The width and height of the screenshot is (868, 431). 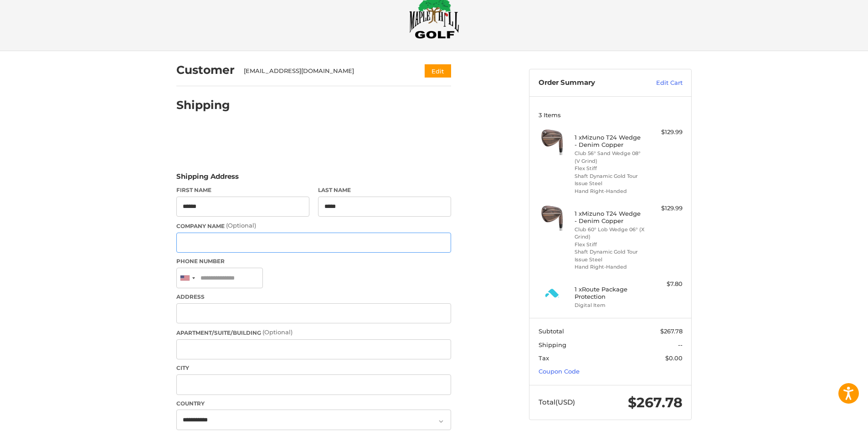 I want to click on span: $0.00, so click(x=674, y=358).